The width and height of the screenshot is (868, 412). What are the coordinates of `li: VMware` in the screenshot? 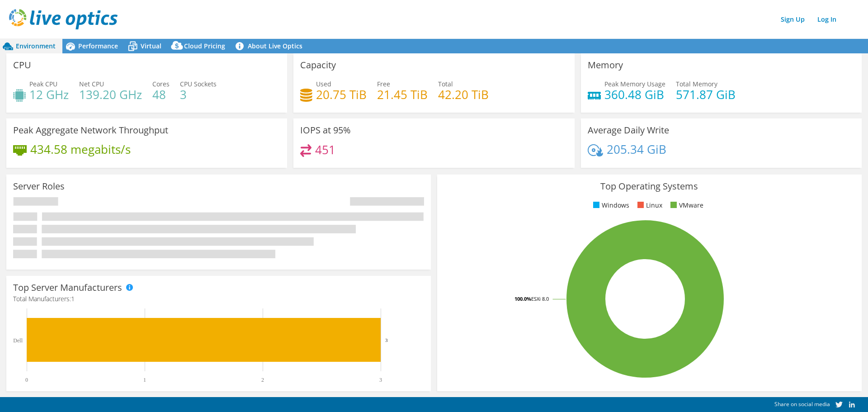 It's located at (685, 205).